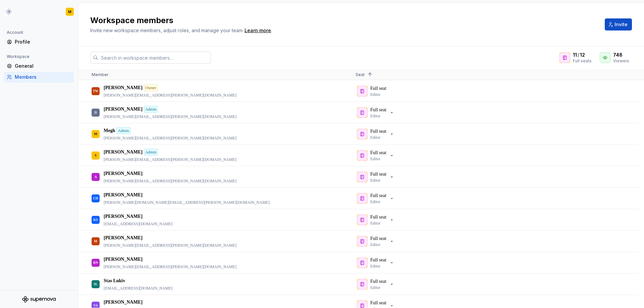  I want to click on p: Stas Lukiv, so click(114, 281).